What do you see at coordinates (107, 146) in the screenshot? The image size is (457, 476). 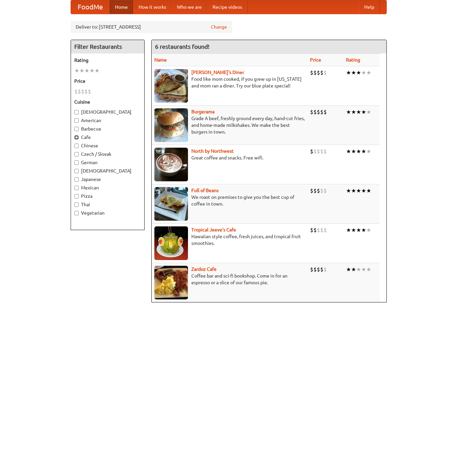 I see `label: Chinese` at bounding box center [107, 146].